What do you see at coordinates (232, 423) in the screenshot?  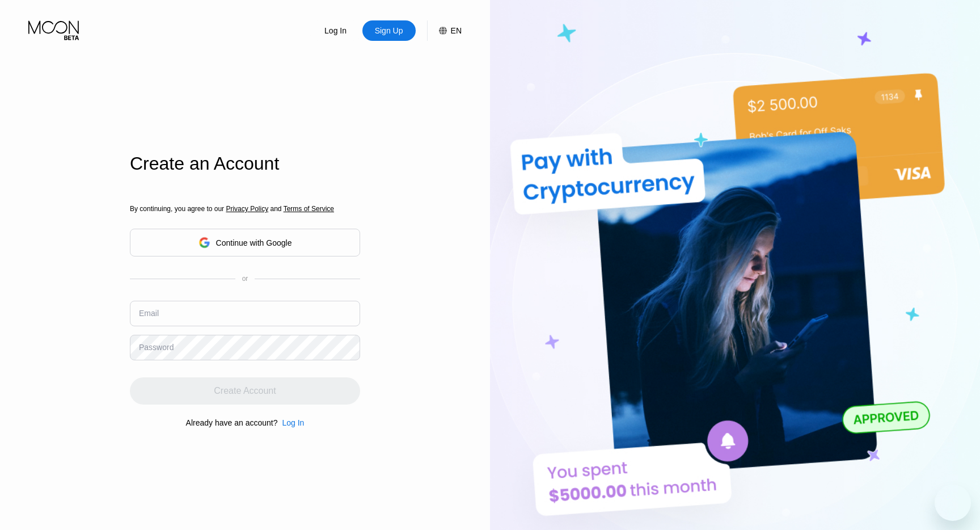 I see `div: Already have an account?` at bounding box center [232, 423].